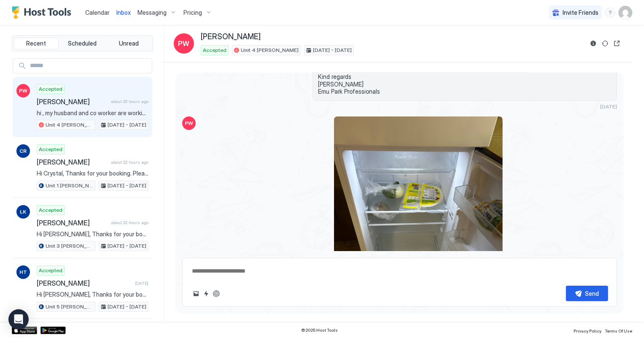  I want to click on button: Sync reservation, so click(605, 44).